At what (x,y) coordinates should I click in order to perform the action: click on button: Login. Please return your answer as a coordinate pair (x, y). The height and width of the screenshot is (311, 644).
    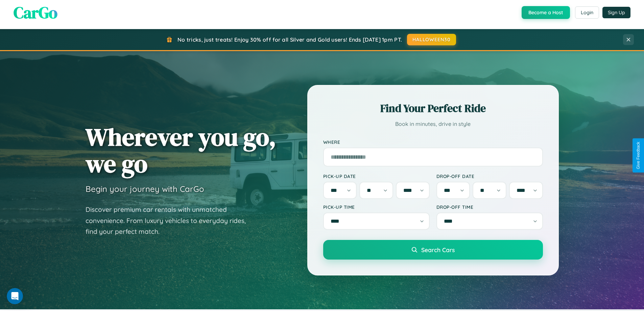
    Looking at the image, I should click on (587, 13).